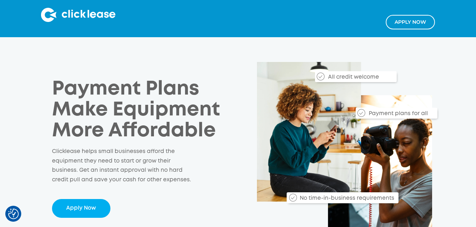 Image resolution: width=476 pixels, height=227 pixels. I want to click on img: Revisit consent button, so click(13, 214).